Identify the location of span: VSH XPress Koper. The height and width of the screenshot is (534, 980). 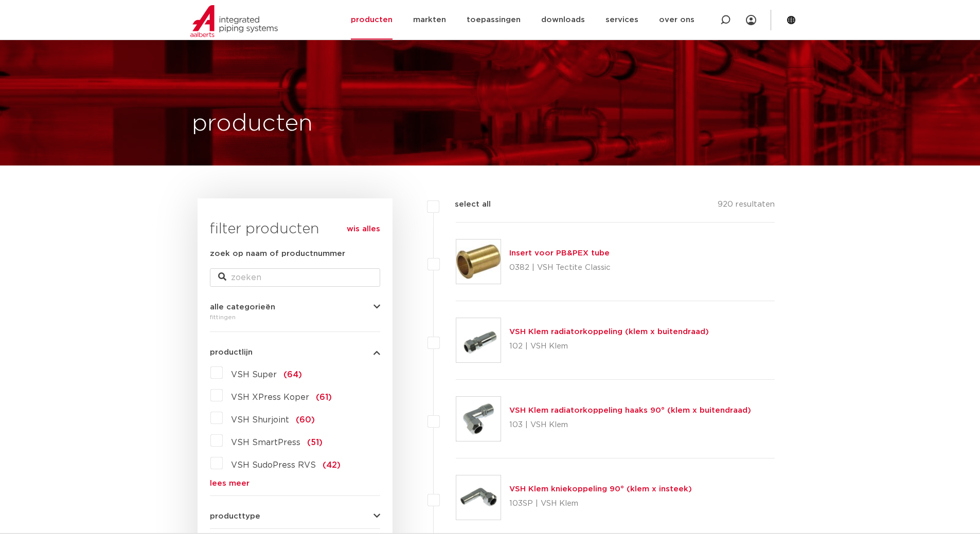
(270, 397).